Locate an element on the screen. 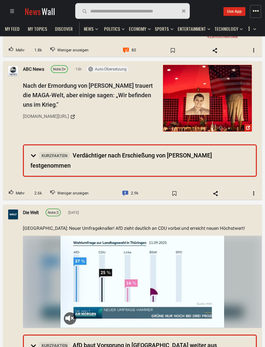 The width and height of the screenshot is (265, 347). span: My topics is located at coordinates (37, 29).